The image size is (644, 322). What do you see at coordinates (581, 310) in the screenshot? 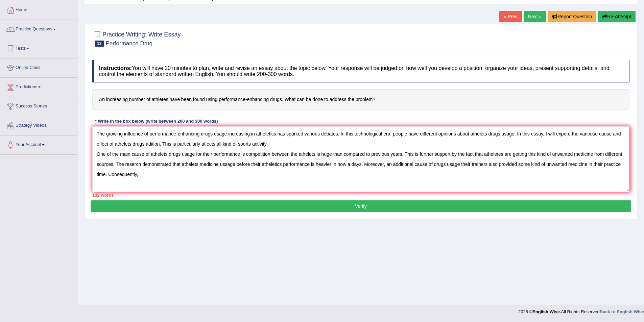
I see `div: 2025 © All Rights Reserved` at bounding box center [581, 310].